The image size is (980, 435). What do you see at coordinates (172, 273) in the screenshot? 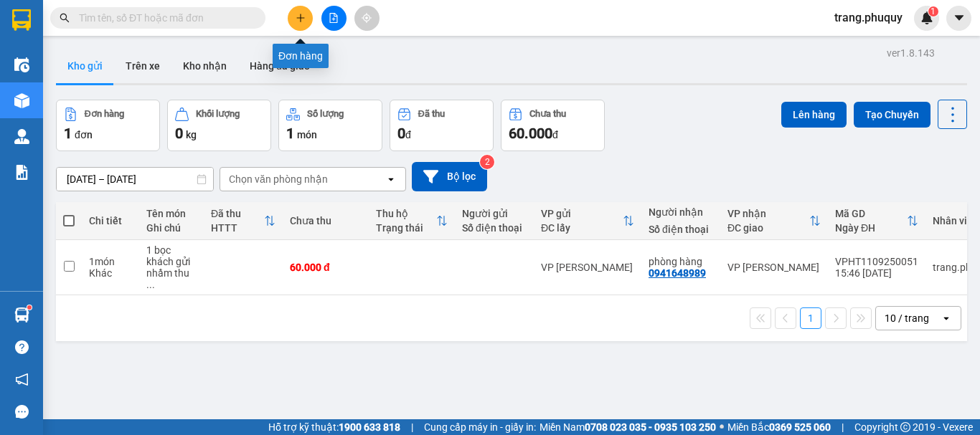
I see `div: khách gửi nhầm thu cước 2 chiều` at bounding box center [172, 273].